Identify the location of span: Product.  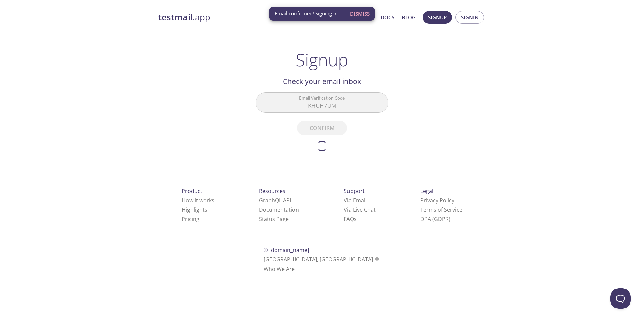
(192, 191).